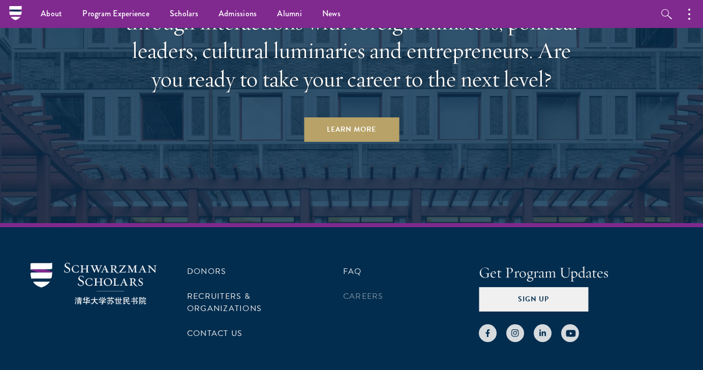 This screenshot has height=370, width=703. What do you see at coordinates (215, 334) in the screenshot?
I see `a: Contact Us` at bounding box center [215, 334].